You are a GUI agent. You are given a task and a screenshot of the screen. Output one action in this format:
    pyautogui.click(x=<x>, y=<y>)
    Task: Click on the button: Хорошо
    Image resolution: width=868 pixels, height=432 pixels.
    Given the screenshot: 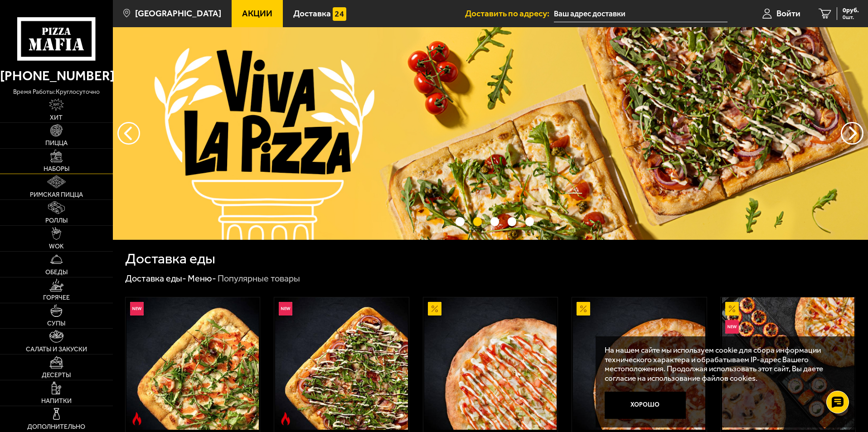 What is the action you would take?
    pyautogui.click(x=645, y=405)
    